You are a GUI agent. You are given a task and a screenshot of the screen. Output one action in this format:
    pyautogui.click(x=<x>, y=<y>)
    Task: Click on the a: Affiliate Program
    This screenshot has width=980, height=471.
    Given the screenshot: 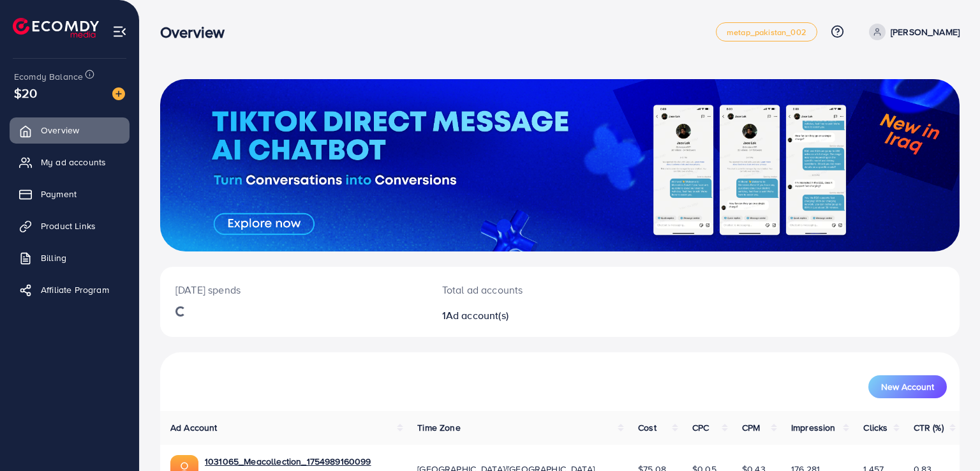 What is the action you would take?
    pyautogui.click(x=70, y=290)
    